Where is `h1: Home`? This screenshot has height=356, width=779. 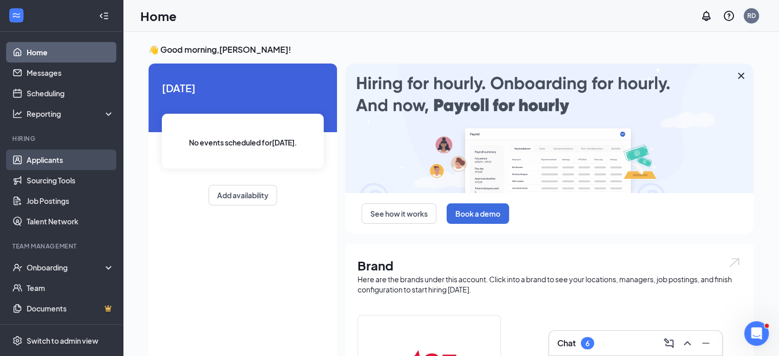
h1: Home is located at coordinates (158, 16).